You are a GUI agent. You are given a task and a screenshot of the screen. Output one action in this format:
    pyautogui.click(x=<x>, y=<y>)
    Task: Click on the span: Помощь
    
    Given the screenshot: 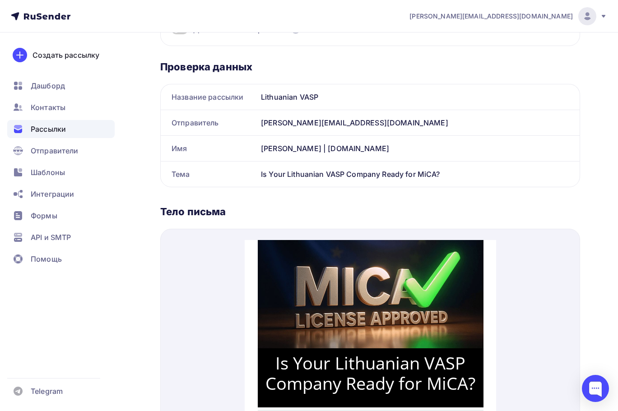 What is the action you would take?
    pyautogui.click(x=46, y=259)
    